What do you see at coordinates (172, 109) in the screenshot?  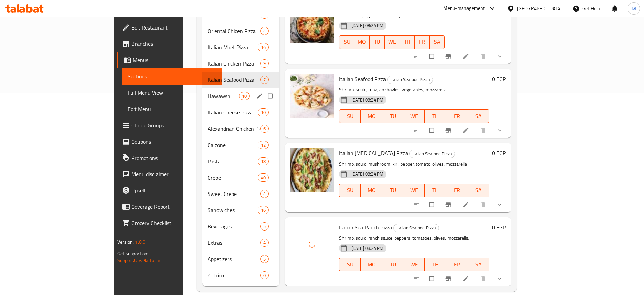 I see `a: Edit Menu` at bounding box center [172, 109].